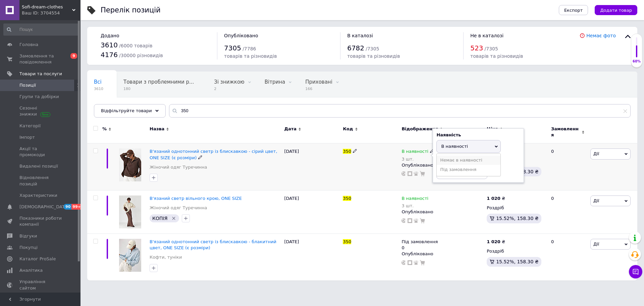  What do you see at coordinates (478, 135) in the screenshot?
I see `div: Наявність` at bounding box center [478, 135].